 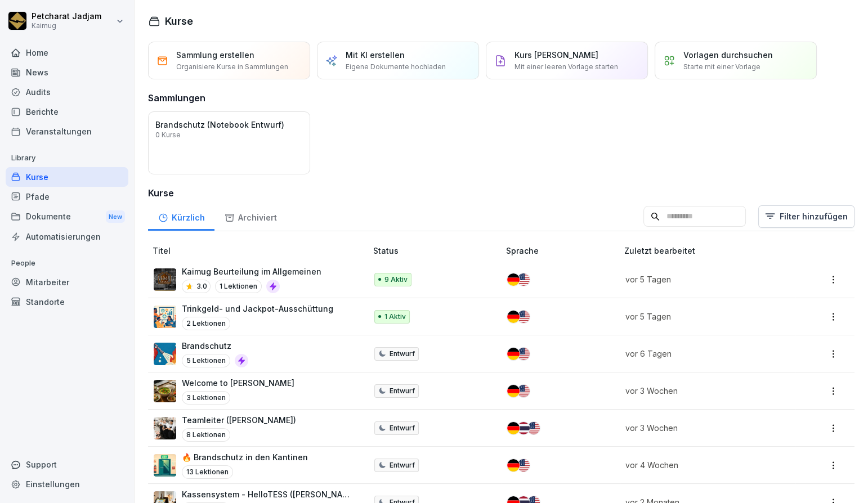 I want to click on p: 1 Aktiv, so click(x=395, y=317).